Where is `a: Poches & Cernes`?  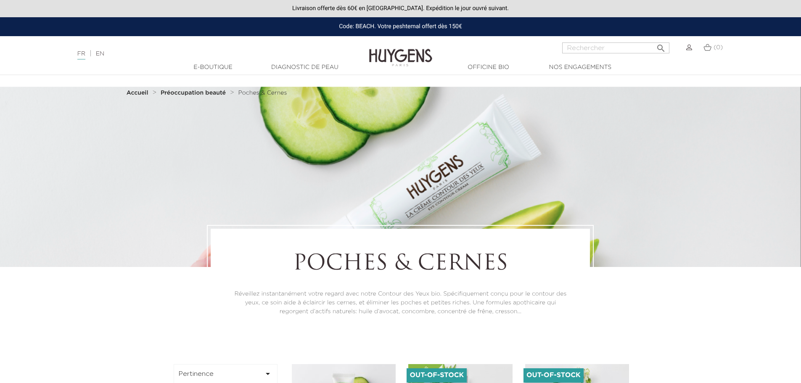 a: Poches & Cernes is located at coordinates (263, 93).